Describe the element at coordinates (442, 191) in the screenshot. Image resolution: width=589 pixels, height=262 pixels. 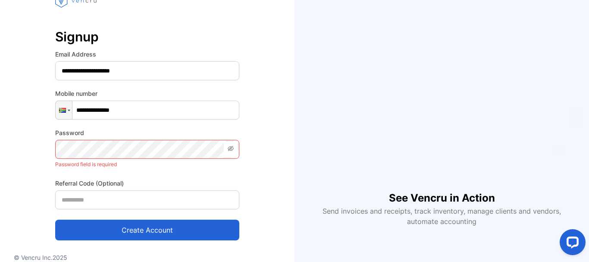
I see `h1: See Vencru in Action` at that location.